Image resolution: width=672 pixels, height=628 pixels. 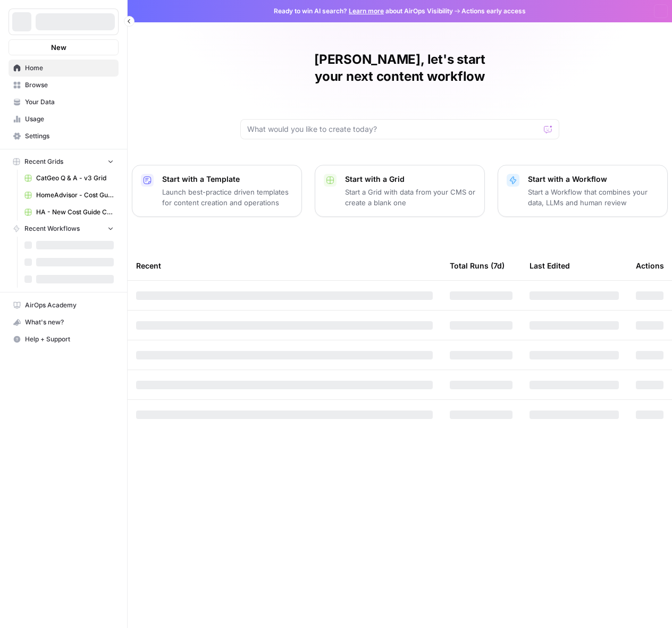 What do you see at coordinates (63, 162) in the screenshot?
I see `button: Recent Grids` at bounding box center [63, 162].